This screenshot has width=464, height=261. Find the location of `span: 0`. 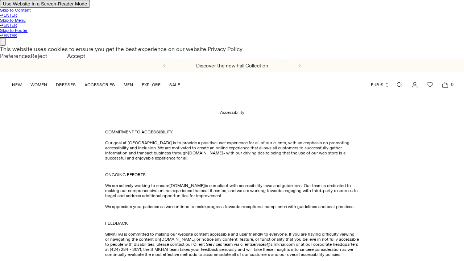

span: 0 is located at coordinates (452, 84).